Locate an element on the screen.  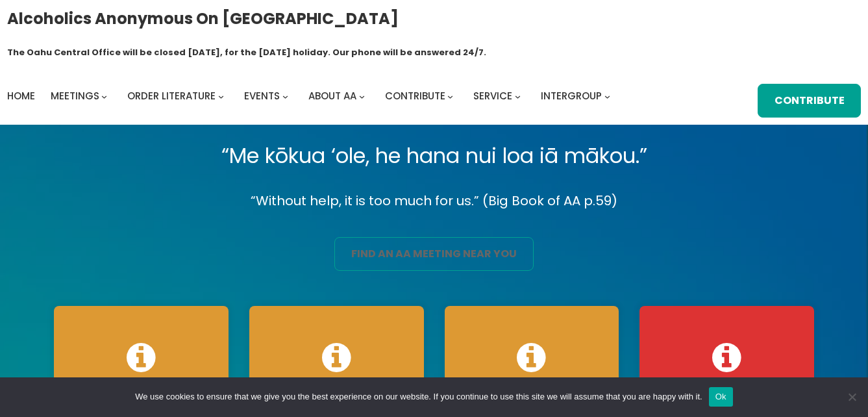
span: Events is located at coordinates (261, 96).